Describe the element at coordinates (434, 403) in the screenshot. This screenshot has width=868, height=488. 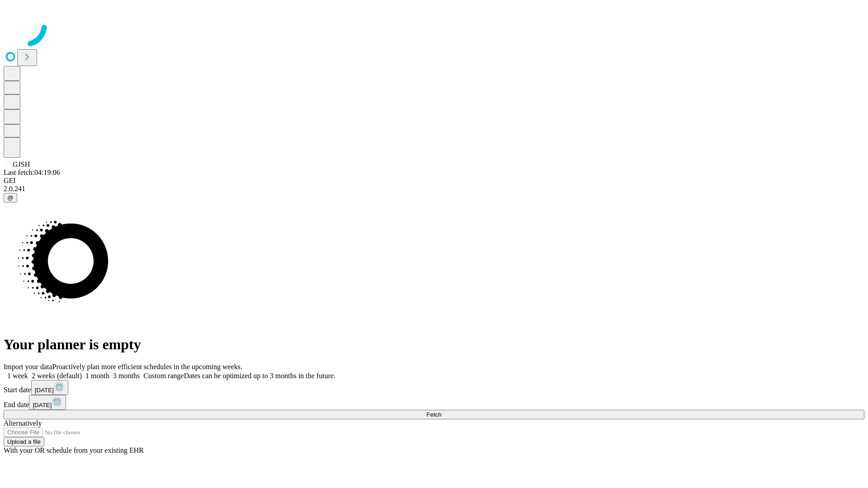
I see `div: End date` at that location.